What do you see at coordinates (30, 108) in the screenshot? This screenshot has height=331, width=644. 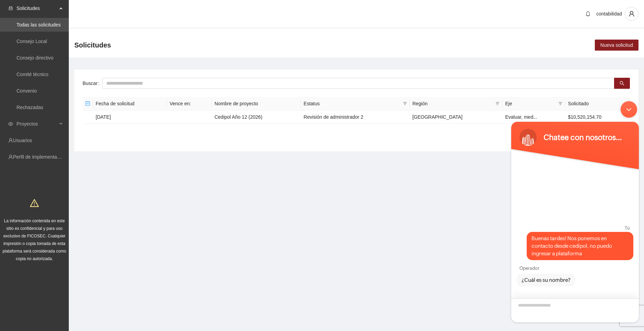 I see `a: Rechazadas` at bounding box center [30, 108].